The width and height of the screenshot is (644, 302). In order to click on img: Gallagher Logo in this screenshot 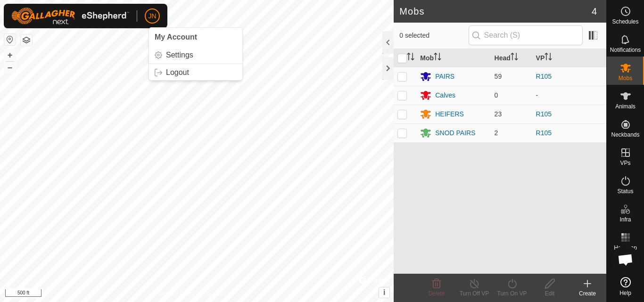, I will do `click(70, 16)`.